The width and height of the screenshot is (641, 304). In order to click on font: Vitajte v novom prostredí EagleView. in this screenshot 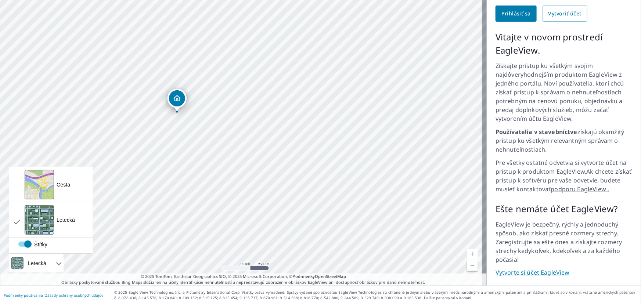, I will do `click(549, 43)`.